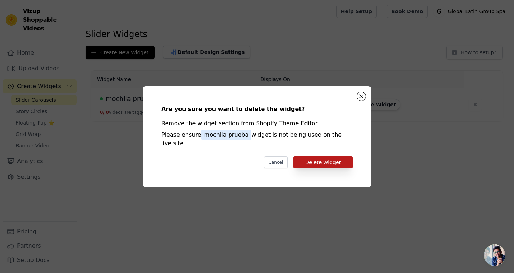  What do you see at coordinates (226, 135) in the screenshot?
I see `span: mochila prueba` at bounding box center [226, 135].